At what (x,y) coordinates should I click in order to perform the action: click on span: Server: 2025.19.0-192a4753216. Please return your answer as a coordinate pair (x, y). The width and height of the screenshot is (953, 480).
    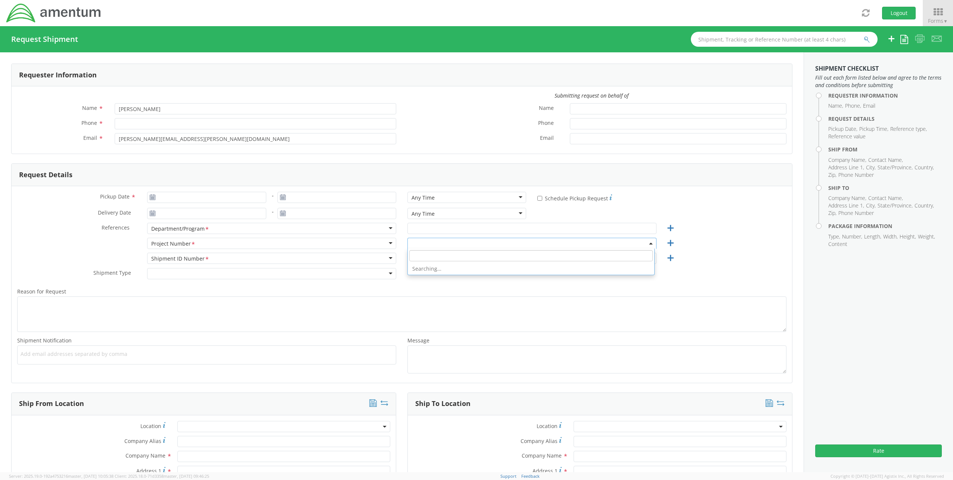
    Looking at the image, I should click on (61, 475).